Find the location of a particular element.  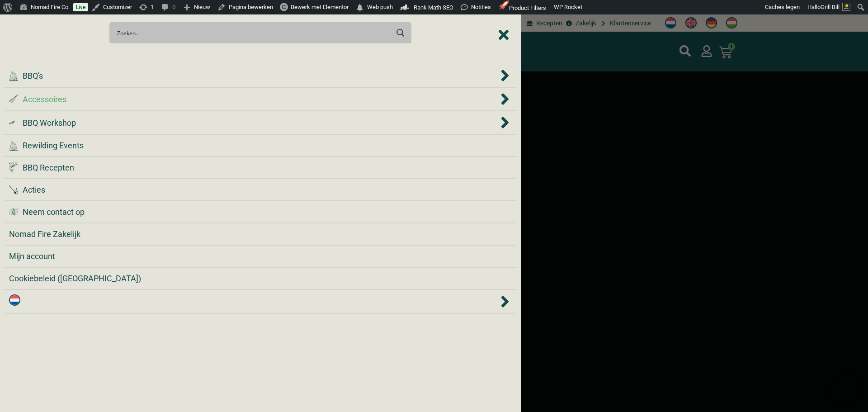

div: BBQ's is located at coordinates (261, 76).